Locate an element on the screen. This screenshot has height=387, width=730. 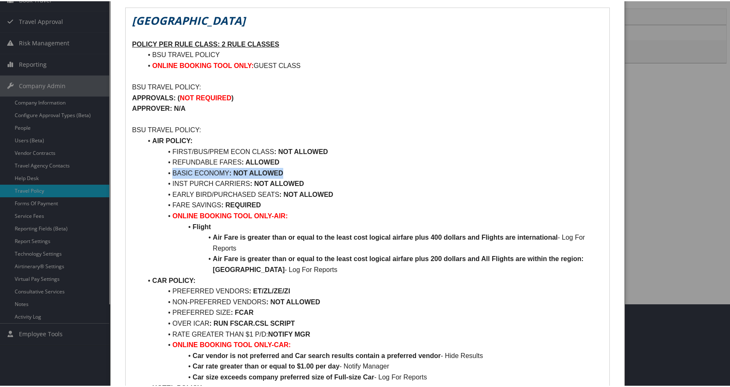
strong: APPROVALS: ( is located at coordinates (155, 97).